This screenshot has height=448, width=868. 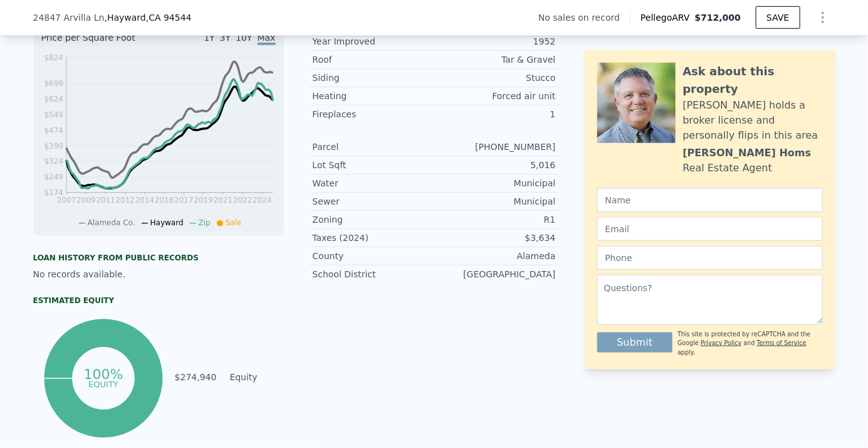 I want to click on tspan: 2019, so click(x=203, y=200).